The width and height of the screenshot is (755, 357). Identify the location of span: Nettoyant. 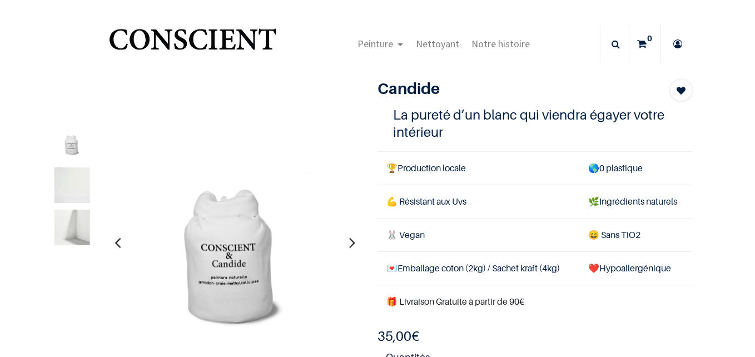
(438, 43).